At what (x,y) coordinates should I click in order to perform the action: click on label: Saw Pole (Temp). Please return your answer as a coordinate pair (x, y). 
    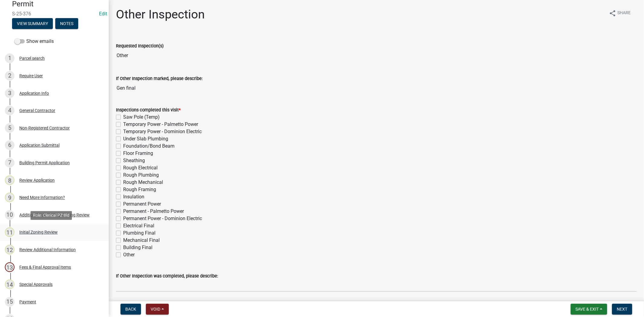
    Looking at the image, I should click on (141, 117).